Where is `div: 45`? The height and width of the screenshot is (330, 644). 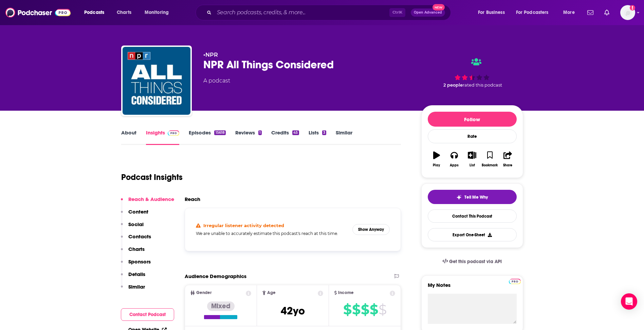 div: 45 is located at coordinates (295, 133).